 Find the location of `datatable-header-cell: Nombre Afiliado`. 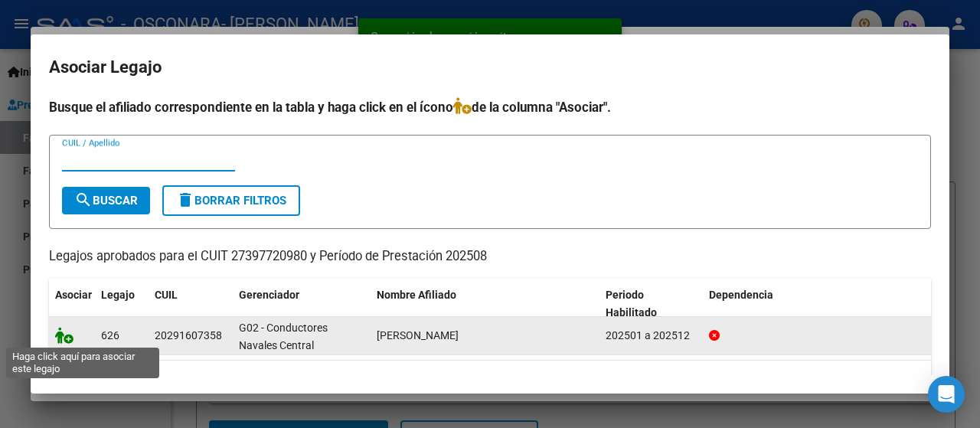

datatable-header-cell: Nombre Afiliado is located at coordinates (485, 304).